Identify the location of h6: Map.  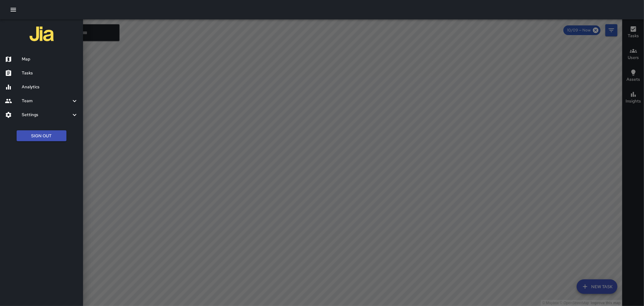
(50, 59).